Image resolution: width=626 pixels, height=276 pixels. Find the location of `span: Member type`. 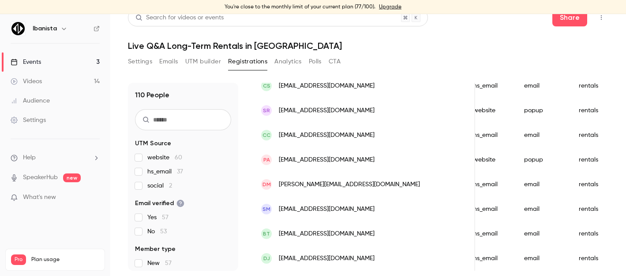

span: Member type is located at coordinates (155, 250).